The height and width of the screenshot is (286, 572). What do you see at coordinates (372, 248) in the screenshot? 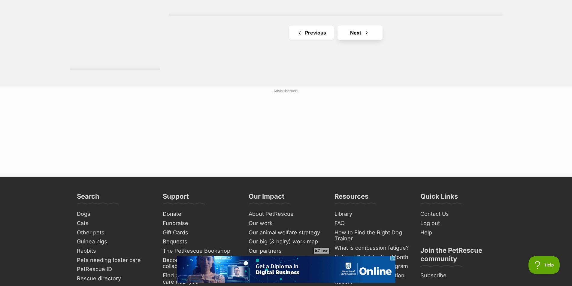
I see `a: What is compassion fatigue?` at bounding box center [372, 248].